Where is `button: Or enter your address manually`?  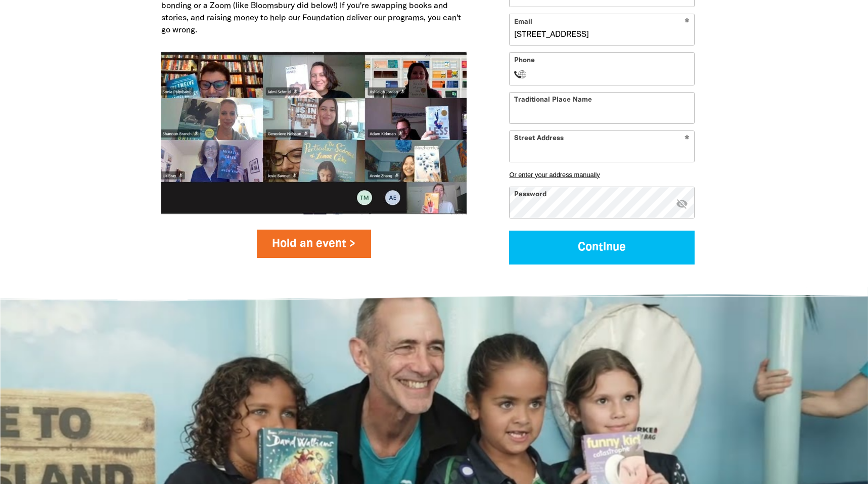 button: Or enter your address manually is located at coordinates (602, 174).